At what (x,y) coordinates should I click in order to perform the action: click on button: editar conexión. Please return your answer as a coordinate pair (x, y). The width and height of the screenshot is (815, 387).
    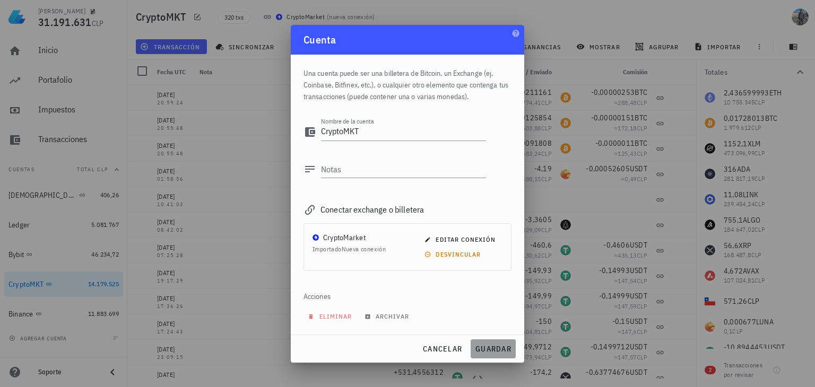
    Looking at the image, I should click on (461, 240).